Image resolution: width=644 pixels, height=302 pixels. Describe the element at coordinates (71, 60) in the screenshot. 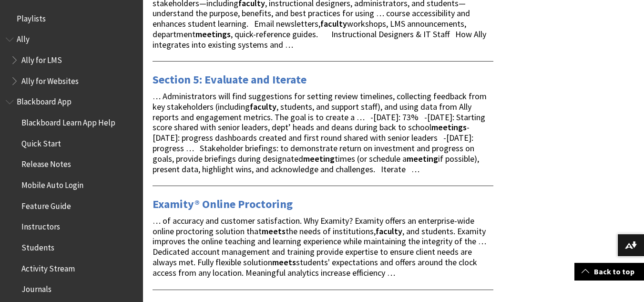

I see `nav: Book outline for Anthology Ally Help` at that location.